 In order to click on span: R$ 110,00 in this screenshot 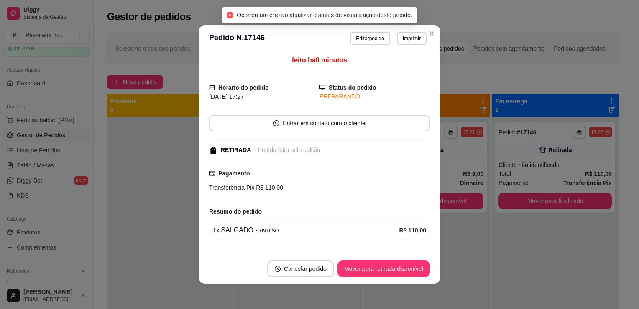, I will do `click(268, 187)`.